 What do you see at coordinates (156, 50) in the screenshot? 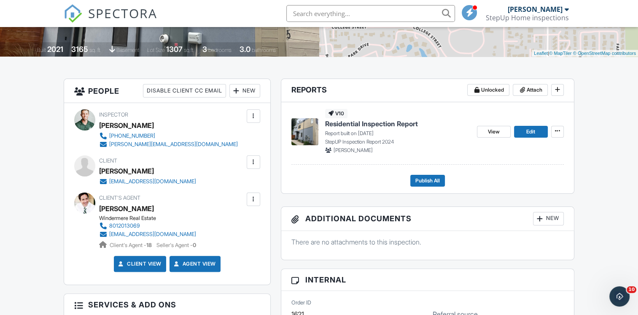
I see `span: Lot Size` at bounding box center [156, 50].